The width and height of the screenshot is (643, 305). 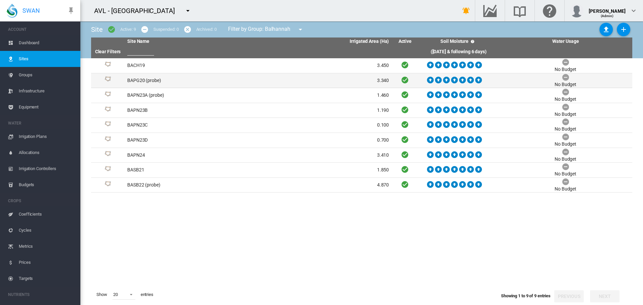 I want to click on div: Site Id: 32202, so click(x=108, y=155).